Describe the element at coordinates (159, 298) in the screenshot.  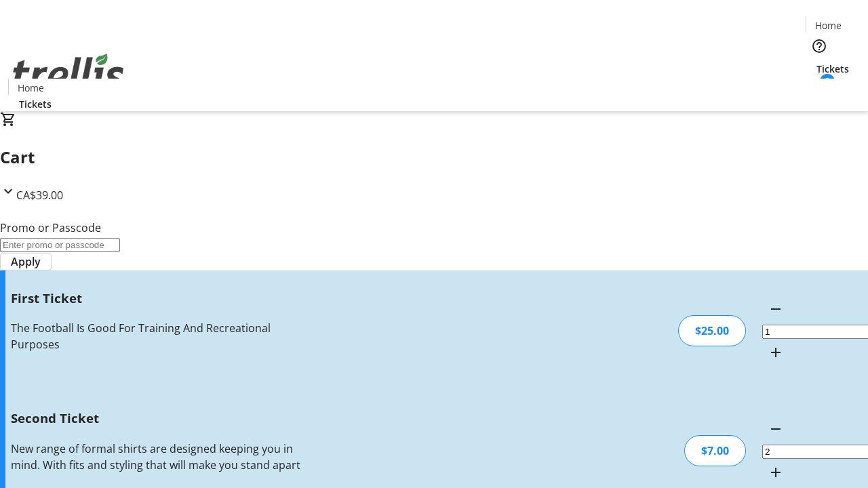
I see `h3: First Ticket` at that location.